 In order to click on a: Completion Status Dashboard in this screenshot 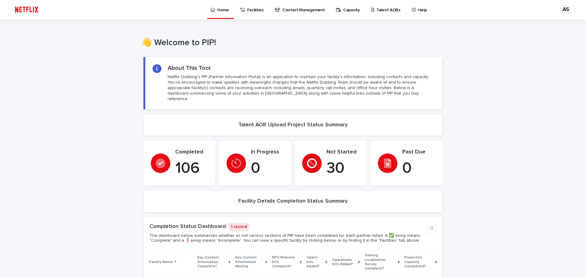, I will do `click(188, 226)`.